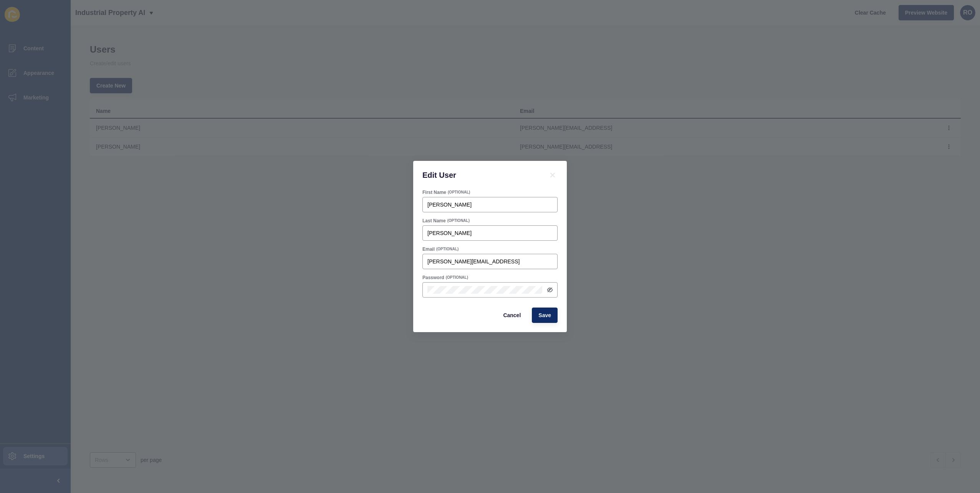 The width and height of the screenshot is (980, 493). What do you see at coordinates (433, 278) in the screenshot?
I see `label: Password` at bounding box center [433, 278].